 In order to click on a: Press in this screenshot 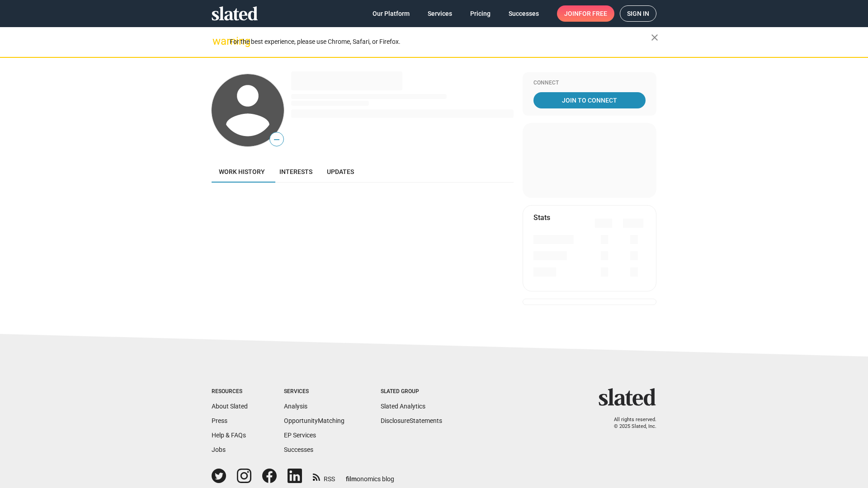, I will do `click(219, 421)`.